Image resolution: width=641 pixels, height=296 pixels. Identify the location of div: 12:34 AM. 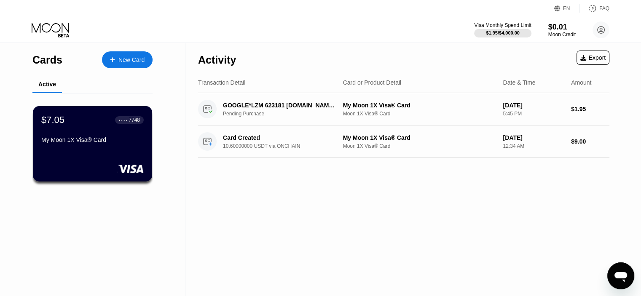
(533, 146).